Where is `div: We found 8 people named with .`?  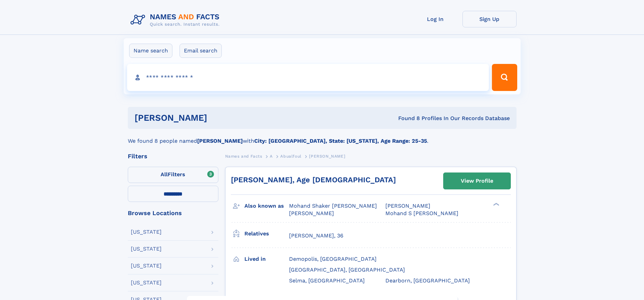
div: We found 8 people named with . is located at coordinates (322, 137).